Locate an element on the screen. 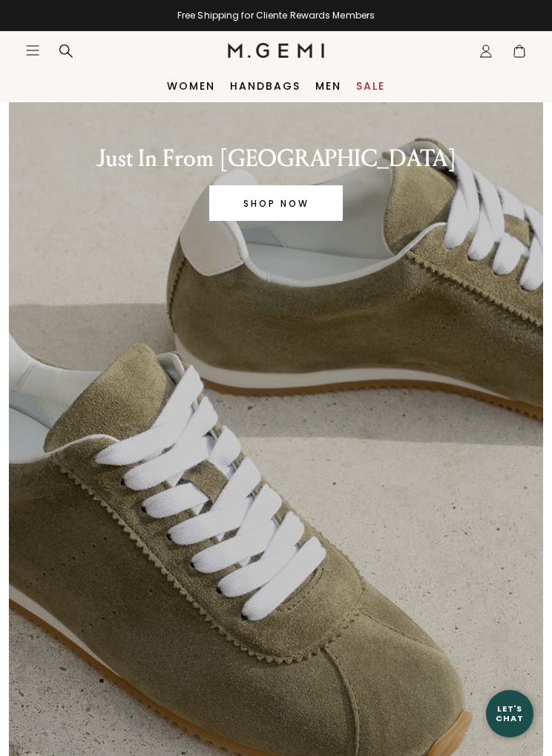 Image resolution: width=552 pixels, height=756 pixels. a: Banner primary button is located at coordinates (276, 203).